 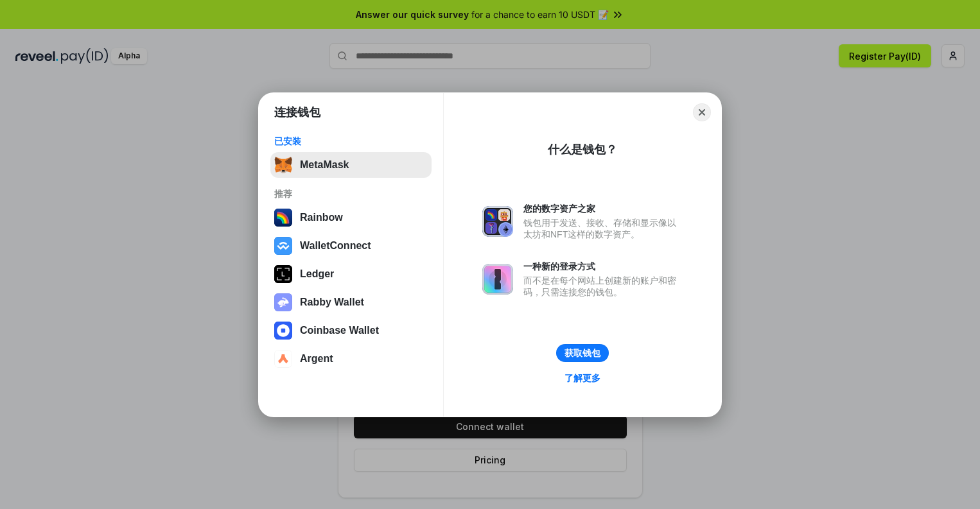 What do you see at coordinates (702, 113) in the screenshot?
I see `button: Close` at bounding box center [702, 113].